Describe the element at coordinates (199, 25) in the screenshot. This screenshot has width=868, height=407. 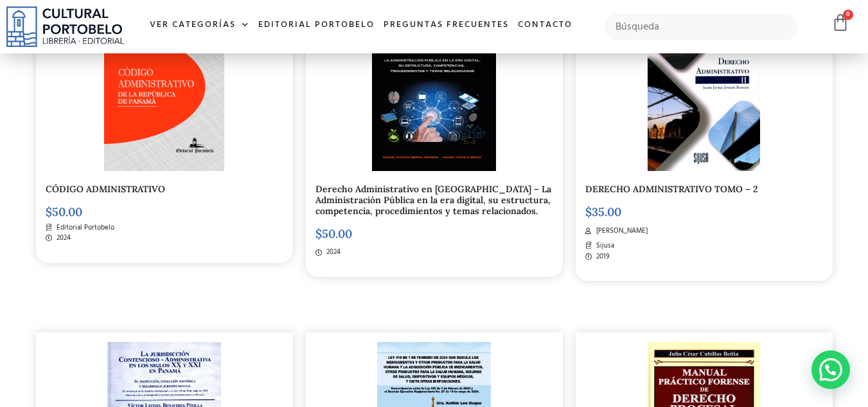
I see `a: Ver Categorías` at that location.